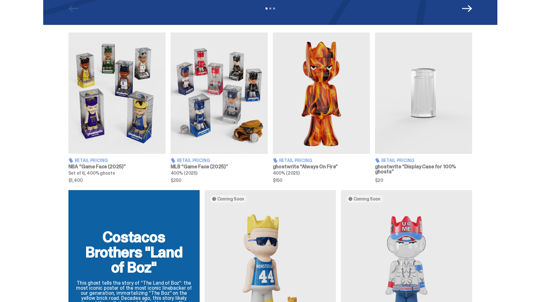 The image size is (545, 302). Describe the element at coordinates (266, 9) in the screenshot. I see `button: View slide 1` at that location.